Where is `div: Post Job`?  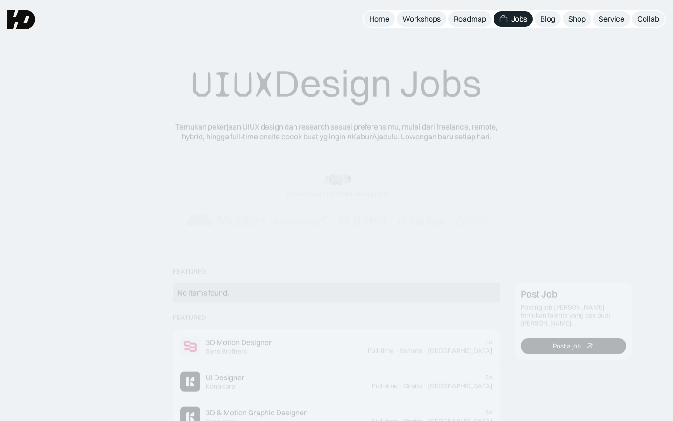 div: Post Job is located at coordinates (539, 294).